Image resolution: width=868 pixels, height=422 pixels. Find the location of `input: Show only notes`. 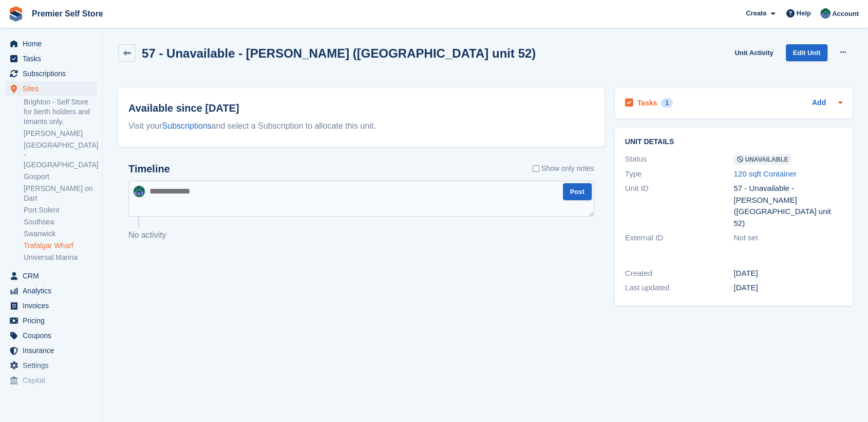

input: Show only notes is located at coordinates (536, 168).